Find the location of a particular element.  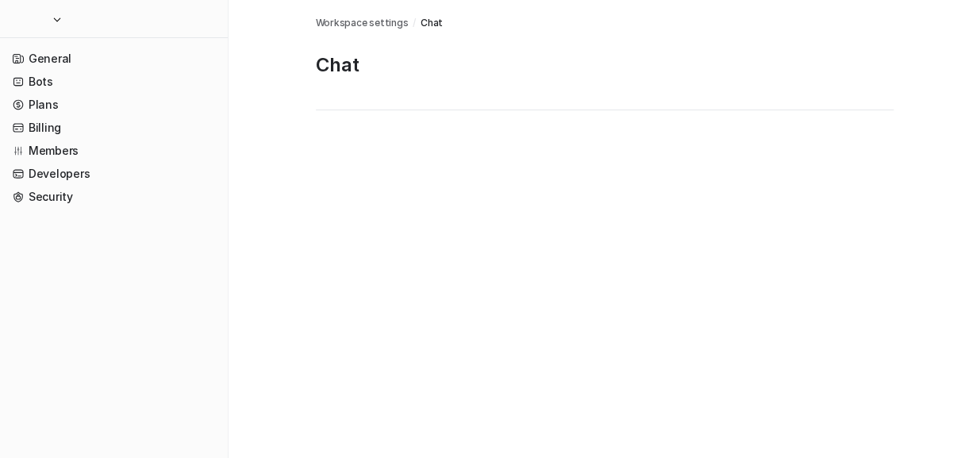

a: Security is located at coordinates (113, 197).